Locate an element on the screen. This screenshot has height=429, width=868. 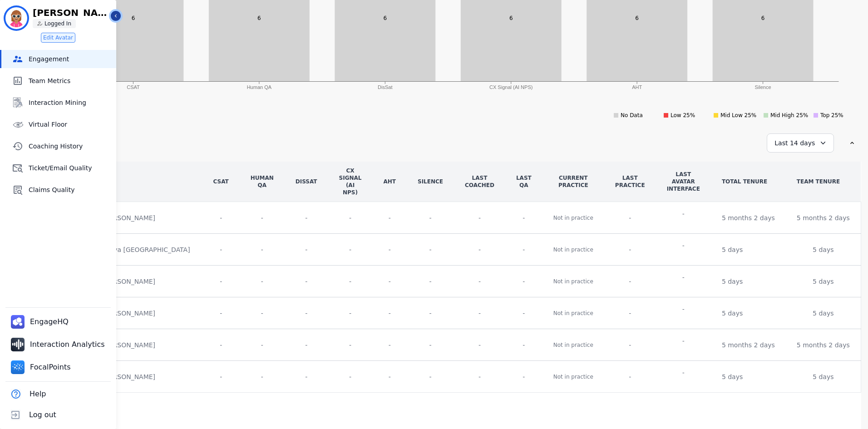
a: Team Metrics is located at coordinates (59, 81).